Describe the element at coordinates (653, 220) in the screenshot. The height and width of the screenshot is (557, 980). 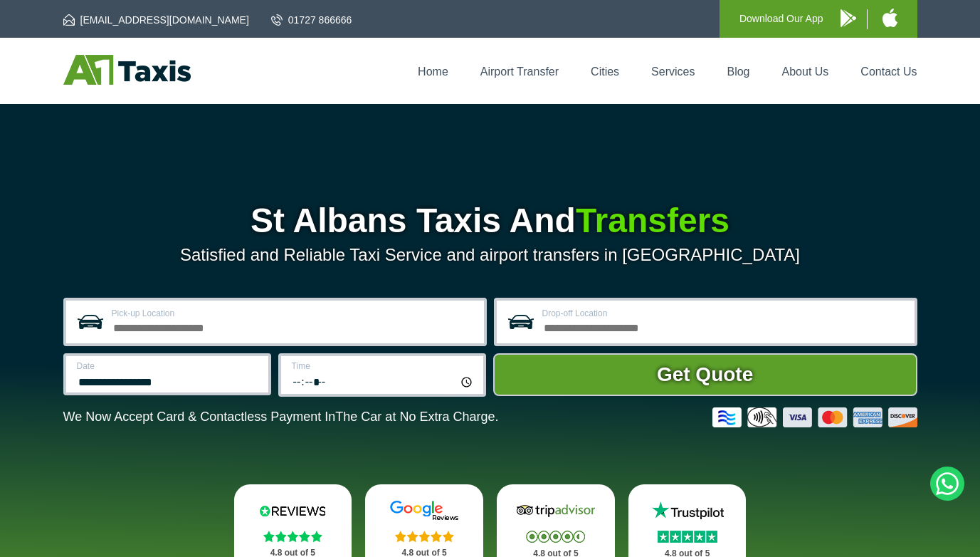
I see `span: Transfers` at that location.